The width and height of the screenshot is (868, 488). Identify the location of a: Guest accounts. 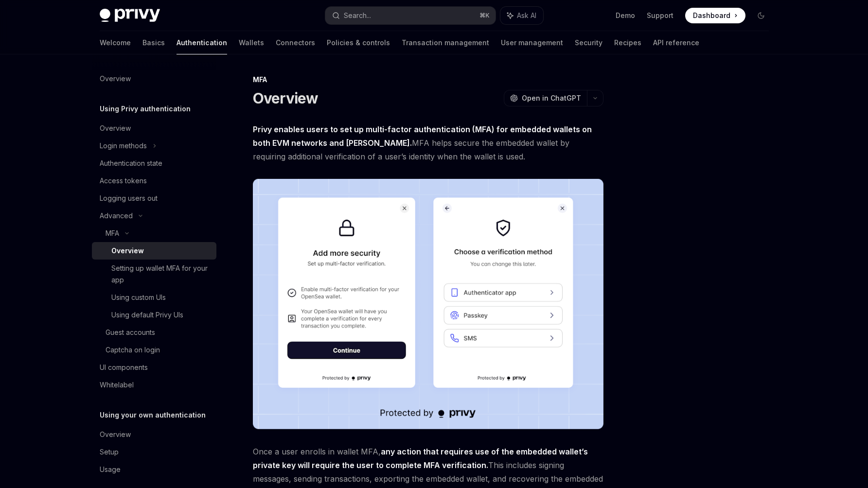
(154, 332).